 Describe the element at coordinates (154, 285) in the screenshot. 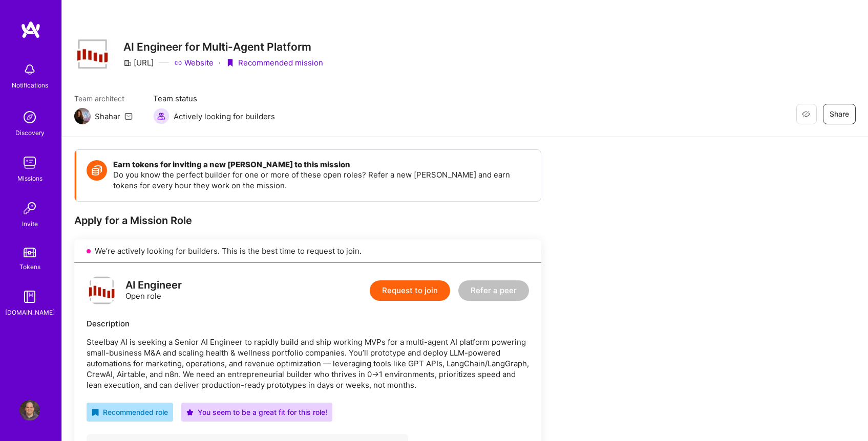

I see `div: AI Engineer` at that location.